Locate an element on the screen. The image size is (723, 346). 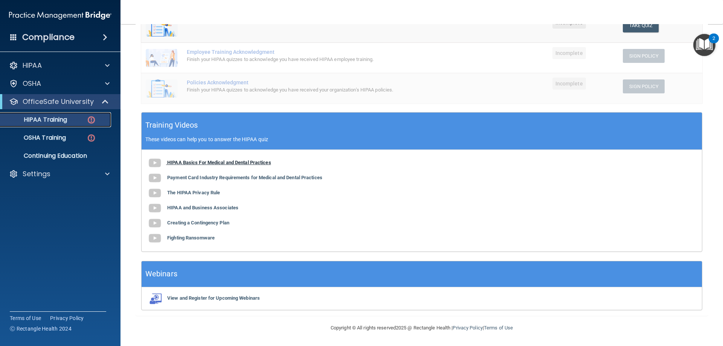
h5: Webinars is located at coordinates (161, 274).